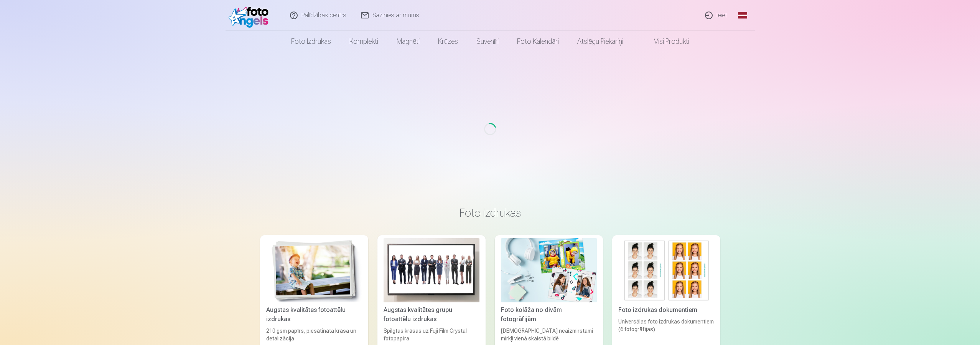 This screenshot has width=980, height=345. Describe the element at coordinates (488, 41) in the screenshot. I see `a: Suvenīri` at that location.